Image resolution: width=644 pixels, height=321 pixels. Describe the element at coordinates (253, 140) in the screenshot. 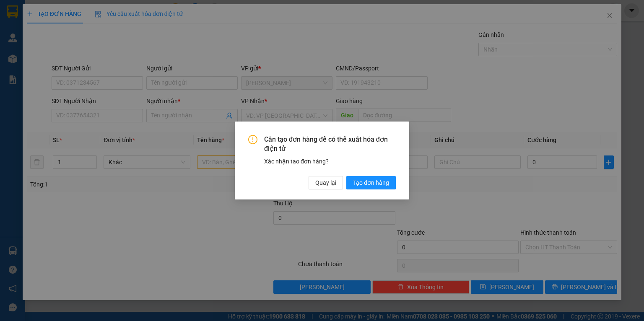

I see `span: exclamation-circle` at that location.